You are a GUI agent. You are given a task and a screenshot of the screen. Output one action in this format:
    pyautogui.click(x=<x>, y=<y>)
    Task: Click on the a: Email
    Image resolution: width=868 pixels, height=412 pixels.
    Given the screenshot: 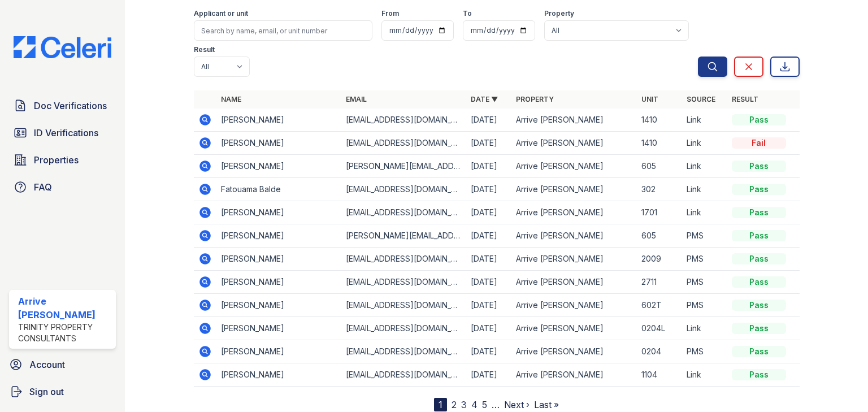 What is the action you would take?
    pyautogui.click(x=356, y=99)
    